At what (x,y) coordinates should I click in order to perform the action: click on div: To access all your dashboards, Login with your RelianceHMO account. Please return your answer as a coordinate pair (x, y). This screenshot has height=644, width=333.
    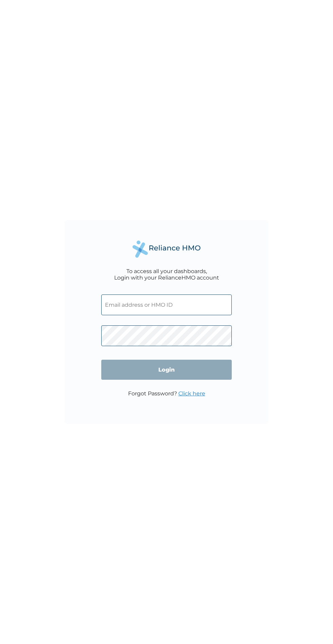
    Looking at the image, I should click on (166, 274).